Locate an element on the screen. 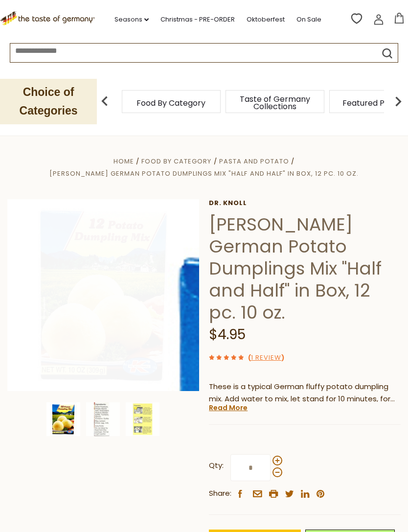  p: These is a typical German fluffy potato dumpling mix. Add water to mix, let stand for 10 minutes,... is located at coordinates (305, 393).